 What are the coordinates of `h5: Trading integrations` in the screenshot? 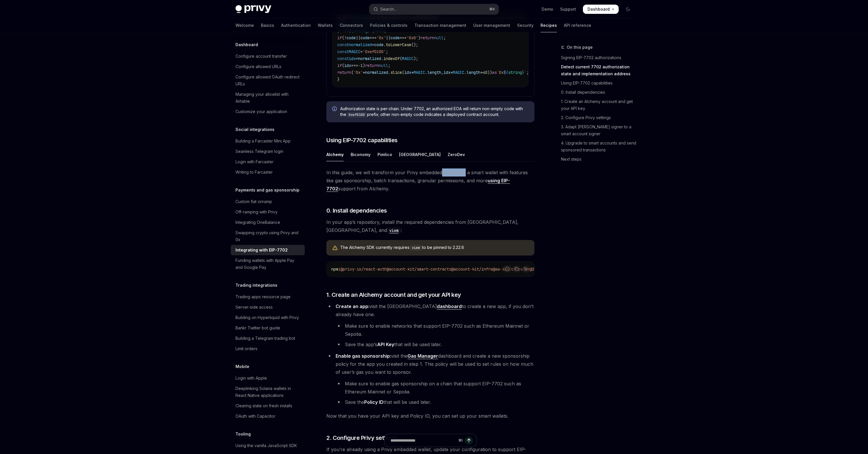 It's located at (256, 285).